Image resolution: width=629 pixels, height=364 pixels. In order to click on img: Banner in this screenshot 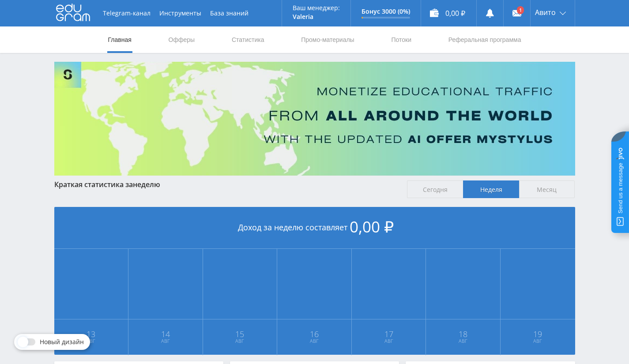, I will do `click(315, 119)`.